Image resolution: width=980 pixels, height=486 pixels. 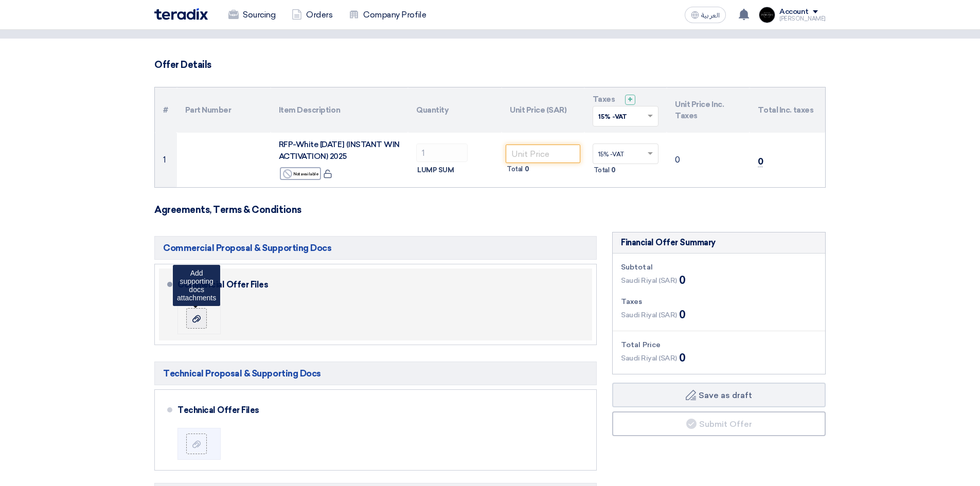 What do you see at coordinates (387, 15) in the screenshot?
I see `a: Company Profile` at bounding box center [387, 15].